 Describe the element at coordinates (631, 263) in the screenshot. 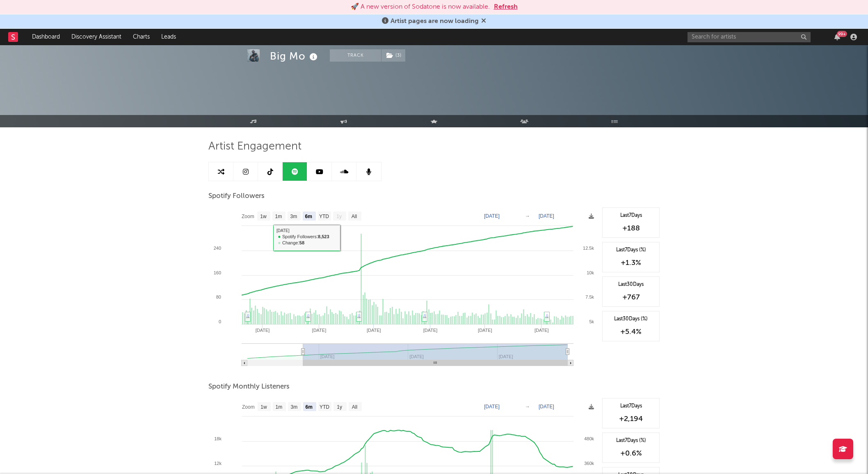

I see `div: +1.3 %` at that location.